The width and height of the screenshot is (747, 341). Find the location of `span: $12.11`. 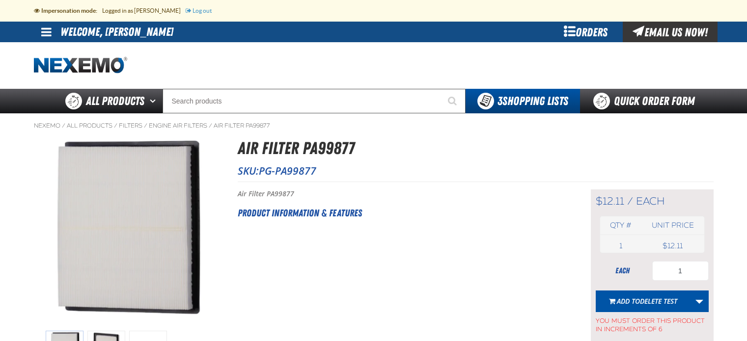

span: $12.11 is located at coordinates (610, 201).